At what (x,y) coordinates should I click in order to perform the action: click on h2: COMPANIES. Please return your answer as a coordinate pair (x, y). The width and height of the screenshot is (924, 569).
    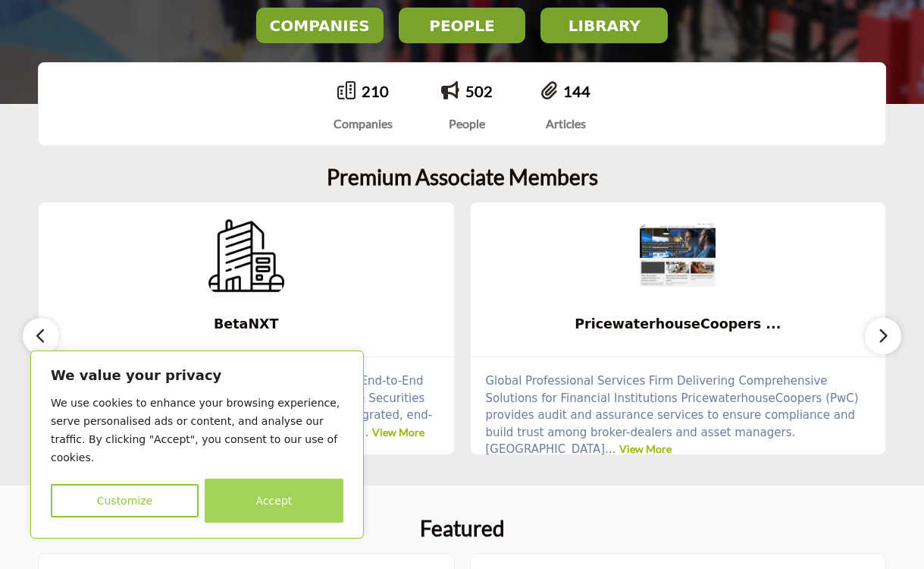
    Looking at the image, I should click on (320, 26).